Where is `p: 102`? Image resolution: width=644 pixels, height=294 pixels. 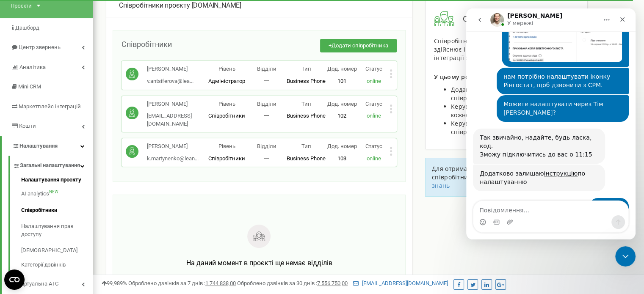
p: 102 is located at coordinates (342, 116).